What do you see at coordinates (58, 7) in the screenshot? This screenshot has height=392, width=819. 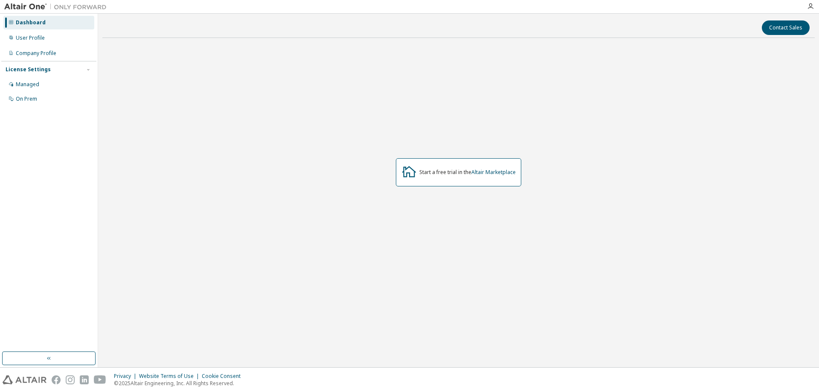 I see `img: Altair One` at bounding box center [58, 7].